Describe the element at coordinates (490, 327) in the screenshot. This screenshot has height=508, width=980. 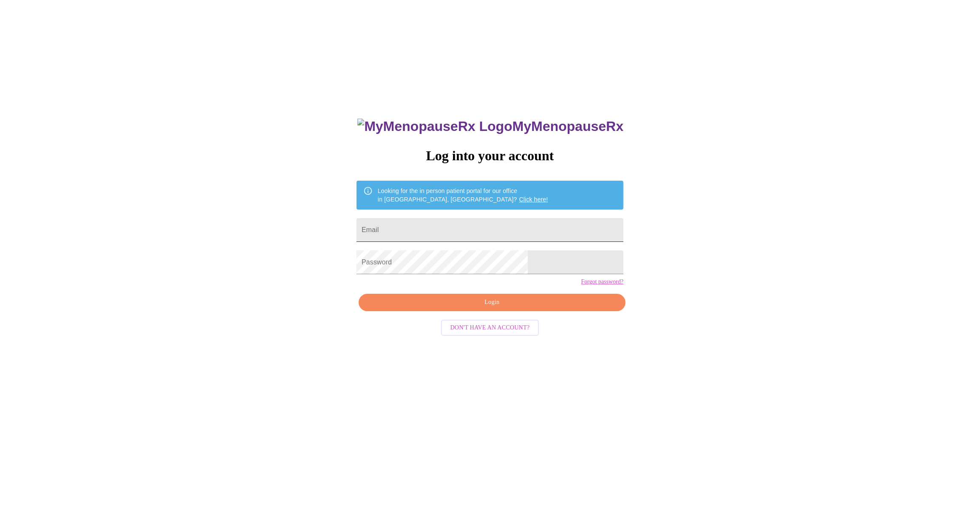
I see `a: Don't have an account?` at that location.